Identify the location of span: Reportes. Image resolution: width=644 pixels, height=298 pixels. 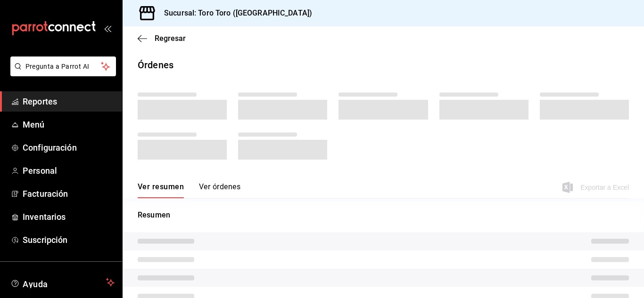
(68, 101).